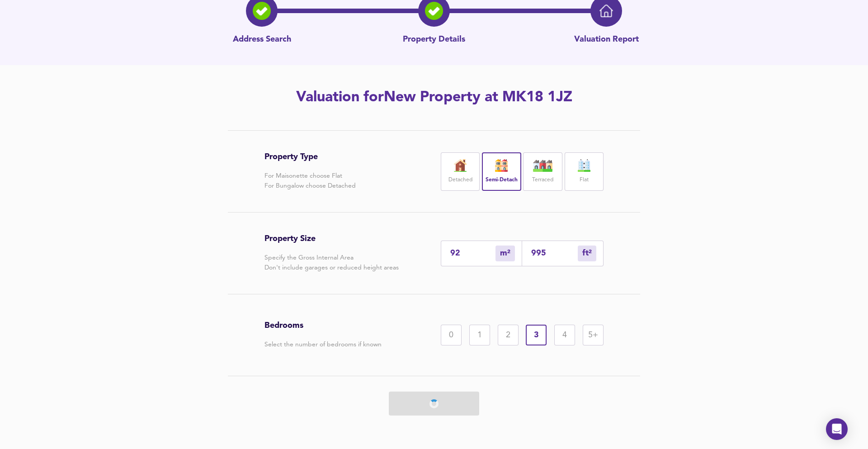 The image size is (868, 449). What do you see at coordinates (323, 344) in the screenshot?
I see `p: Select the number of bedrooms if known` at bounding box center [323, 344].